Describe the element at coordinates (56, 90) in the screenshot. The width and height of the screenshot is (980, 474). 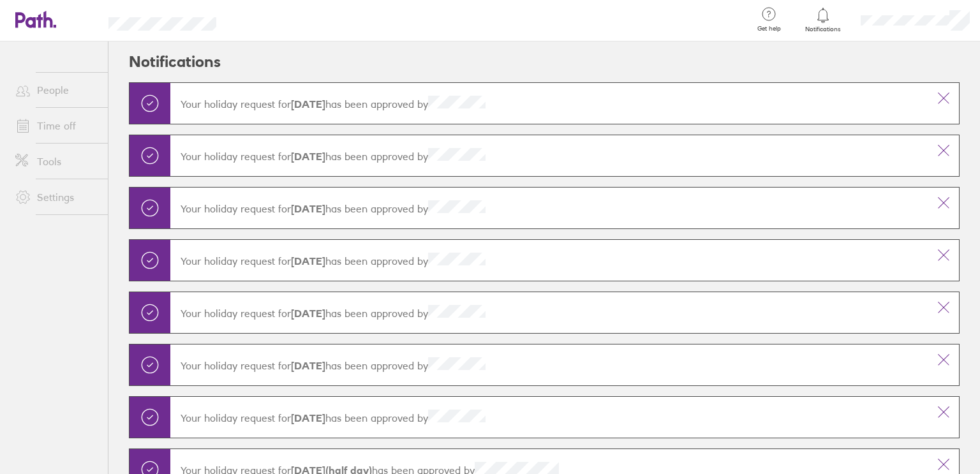
I see `a: People` at that location.